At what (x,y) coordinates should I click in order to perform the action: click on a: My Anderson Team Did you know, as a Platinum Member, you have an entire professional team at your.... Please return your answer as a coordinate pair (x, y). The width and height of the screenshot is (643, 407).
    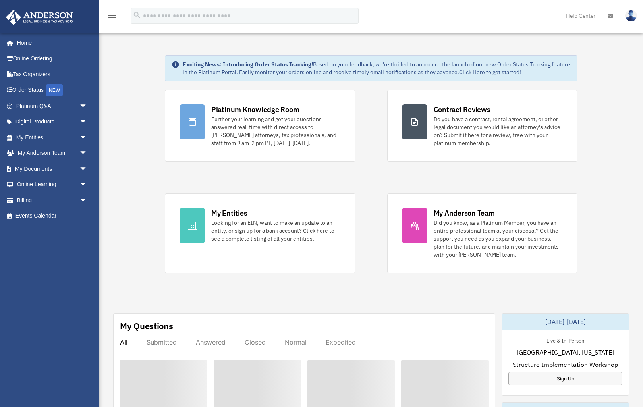
    Looking at the image, I should click on (483, 233).